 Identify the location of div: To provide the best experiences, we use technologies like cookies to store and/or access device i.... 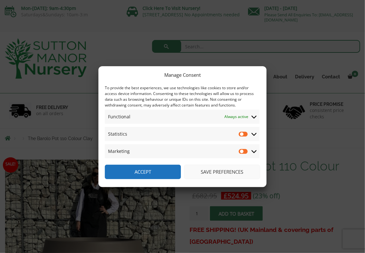
(182, 97).